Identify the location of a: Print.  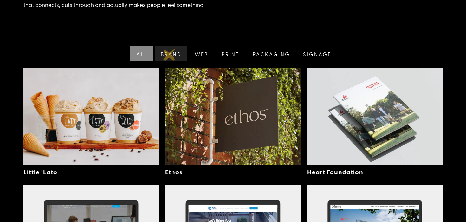
(230, 54).